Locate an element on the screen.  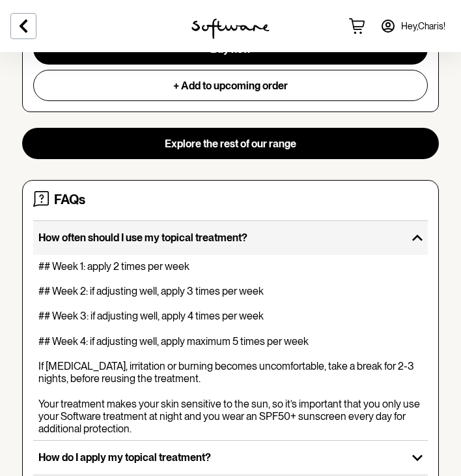
button: Explore the rest of our range is located at coordinates (231, 144).